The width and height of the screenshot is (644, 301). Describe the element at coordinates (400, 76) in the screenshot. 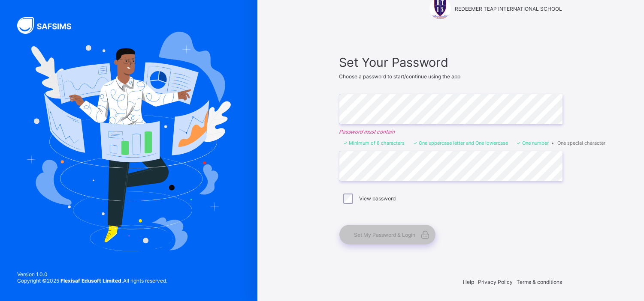

I see `span: Choose a password to start/continue using the app` at that location.